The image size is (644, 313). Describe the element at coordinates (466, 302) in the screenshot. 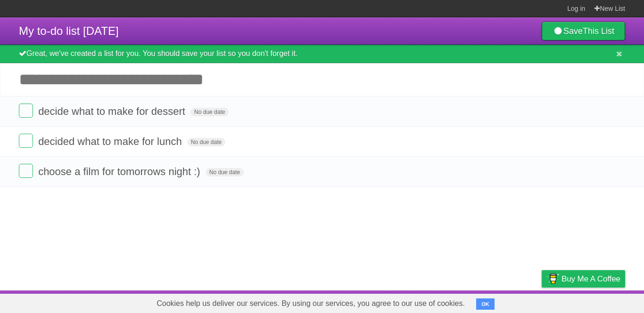

I see `a: Developers` at that location.